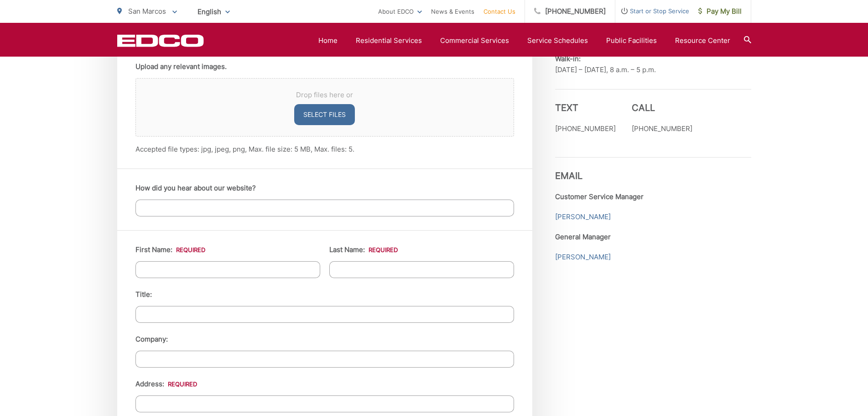 The image size is (868, 416). I want to click on span: Accepted file types: jpg, jpeg, png, Max. file size: 5 MB, Max. files: 5., so click(245, 149).